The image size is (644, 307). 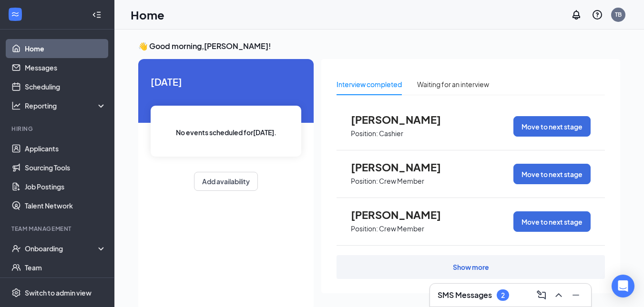 What do you see at coordinates (97, 15) in the screenshot?
I see `svg: Collapse` at bounding box center [97, 15].